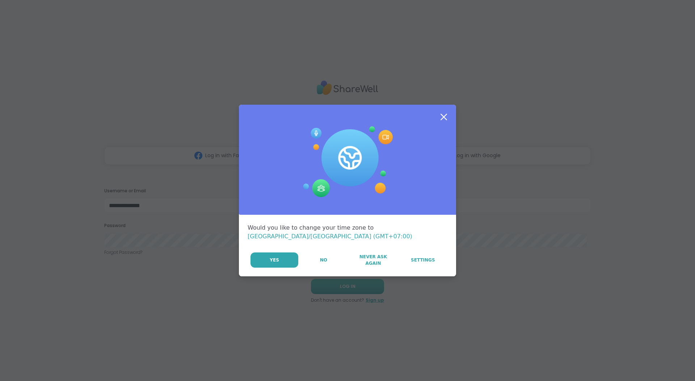 This screenshot has width=695, height=381. I want to click on img: Session Experience, so click(347, 162).